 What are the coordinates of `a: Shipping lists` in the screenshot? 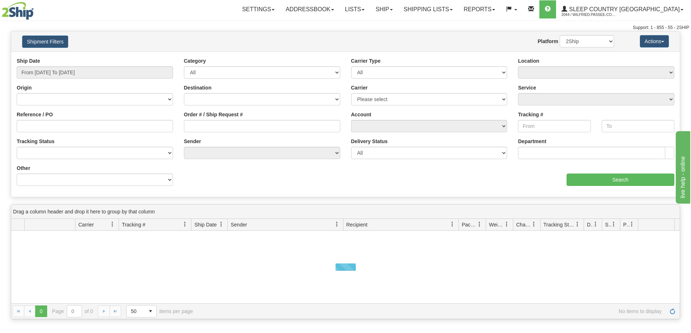 It's located at (428, 9).